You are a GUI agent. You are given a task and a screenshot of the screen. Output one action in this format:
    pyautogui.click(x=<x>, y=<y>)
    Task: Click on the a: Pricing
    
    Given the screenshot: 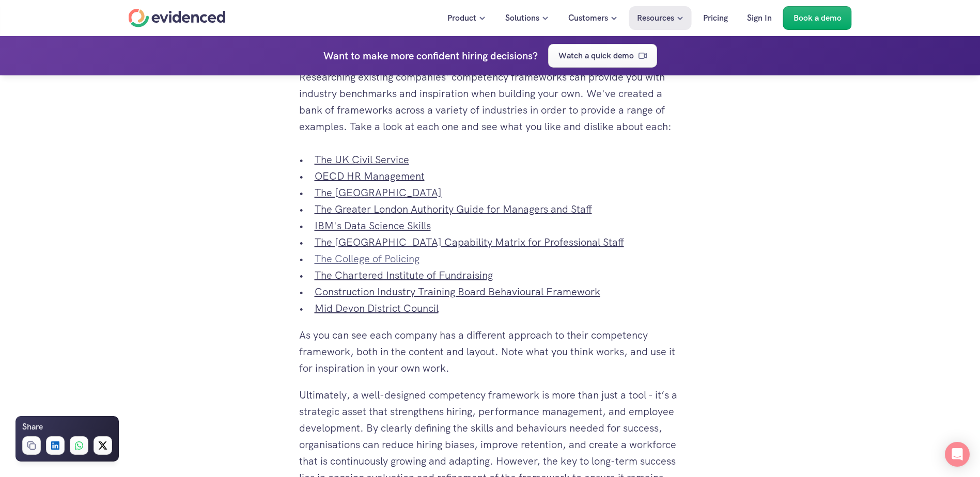 What is the action you would take?
    pyautogui.click(x=715, y=18)
    